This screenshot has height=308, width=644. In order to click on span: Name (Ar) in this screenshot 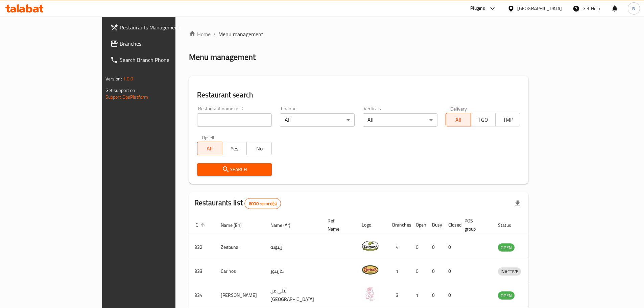, I will do `click(285, 225)`.